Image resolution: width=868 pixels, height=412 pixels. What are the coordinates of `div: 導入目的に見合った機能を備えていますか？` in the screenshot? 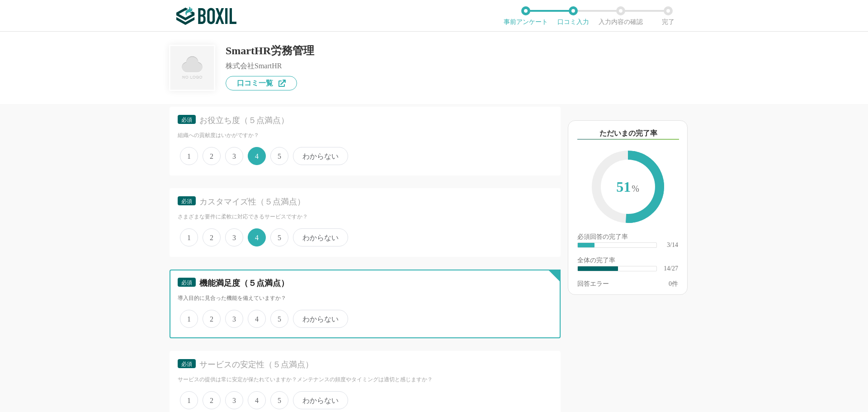 It's located at (364, 298).